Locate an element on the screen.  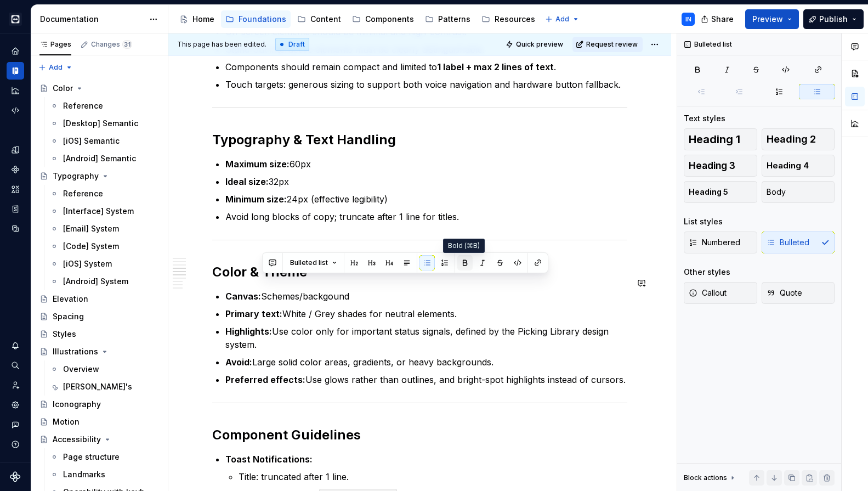
a: Home is located at coordinates (197, 19).